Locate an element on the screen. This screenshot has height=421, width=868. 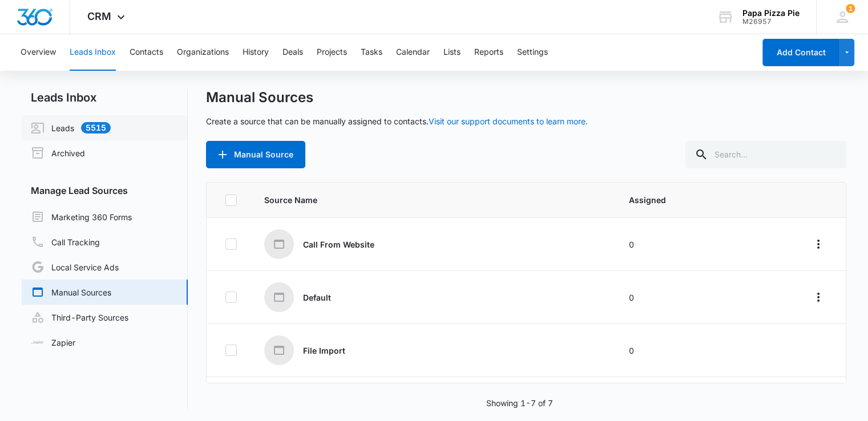
p: Showing 1-7 of 7 is located at coordinates (520, 403).